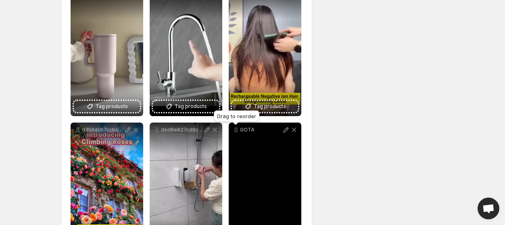 The width and height of the screenshot is (505, 225). What do you see at coordinates (103, 130) in the screenshot?
I see `p: d356dcb7ccbca51f6f445c418f48851a` at bounding box center [103, 130].